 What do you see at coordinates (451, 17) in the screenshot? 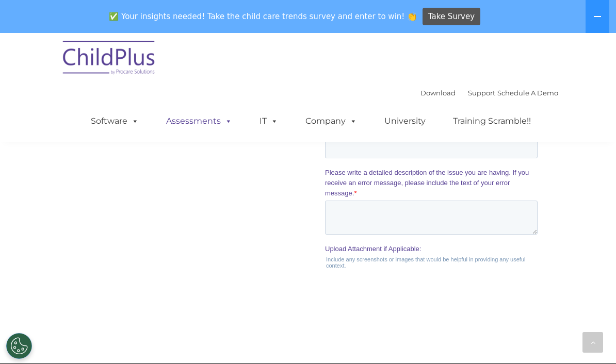
I see `a: Take Survey` at bounding box center [451, 17].